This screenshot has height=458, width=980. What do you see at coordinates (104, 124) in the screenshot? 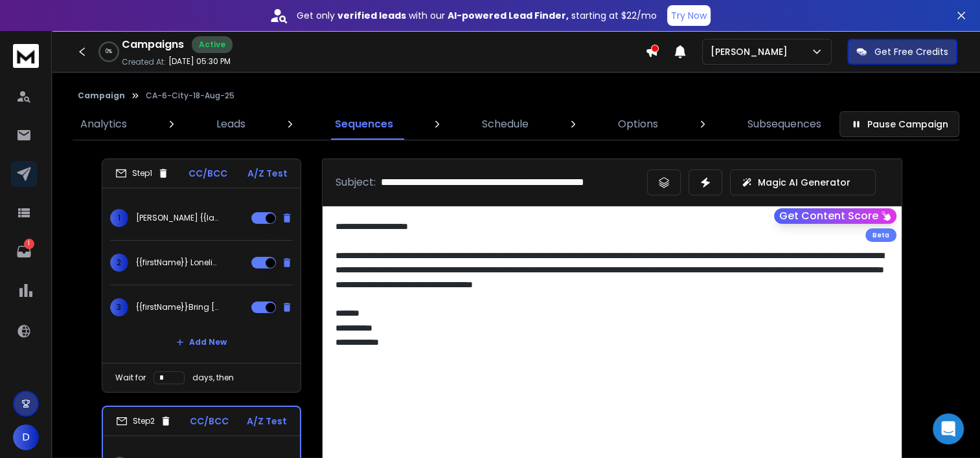
I see `p: Analytics` at bounding box center [104, 124].